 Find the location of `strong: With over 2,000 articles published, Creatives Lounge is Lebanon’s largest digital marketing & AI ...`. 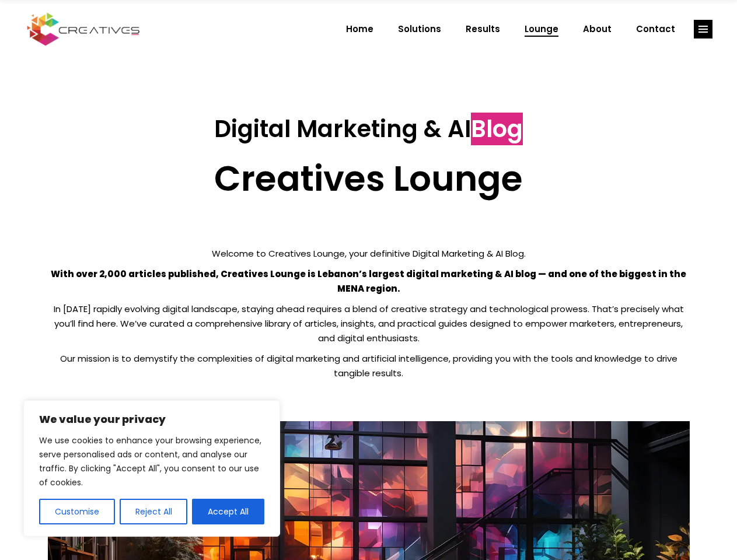

strong: With over 2,000 articles published, Creatives Lounge is Lebanon’s largest digital marketing & AI ... is located at coordinates (368, 282).